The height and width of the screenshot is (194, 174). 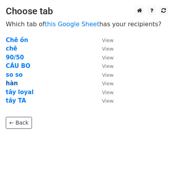 I want to click on strong: tây loyal, so click(x=20, y=92).